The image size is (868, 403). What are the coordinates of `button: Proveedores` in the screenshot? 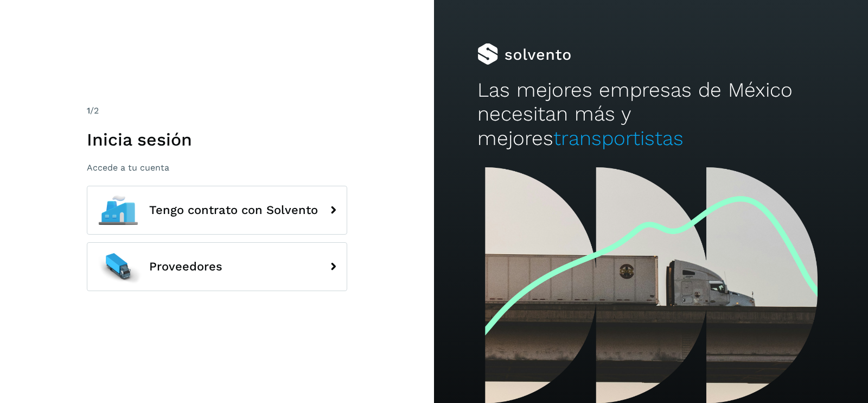 It's located at (217, 267).